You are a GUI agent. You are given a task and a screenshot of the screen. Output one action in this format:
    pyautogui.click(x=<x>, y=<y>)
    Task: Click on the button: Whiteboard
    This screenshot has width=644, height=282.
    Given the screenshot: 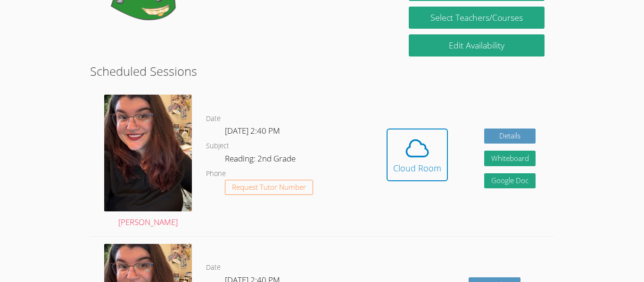 What is the action you would take?
    pyautogui.click(x=510, y=158)
    